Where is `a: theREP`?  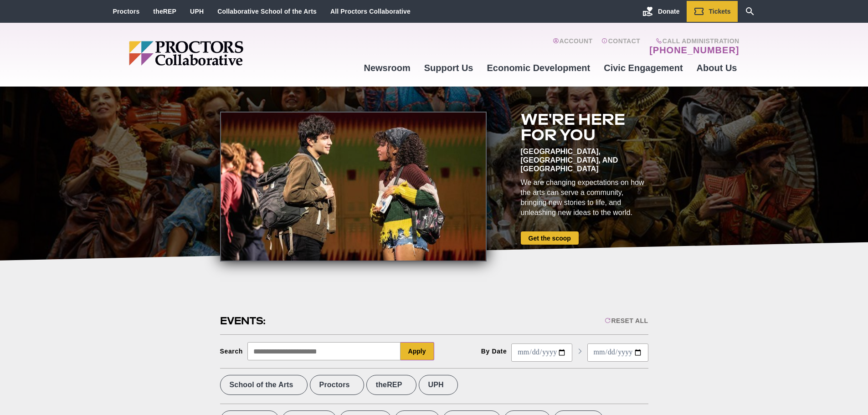
a: theREP is located at coordinates (164, 11).